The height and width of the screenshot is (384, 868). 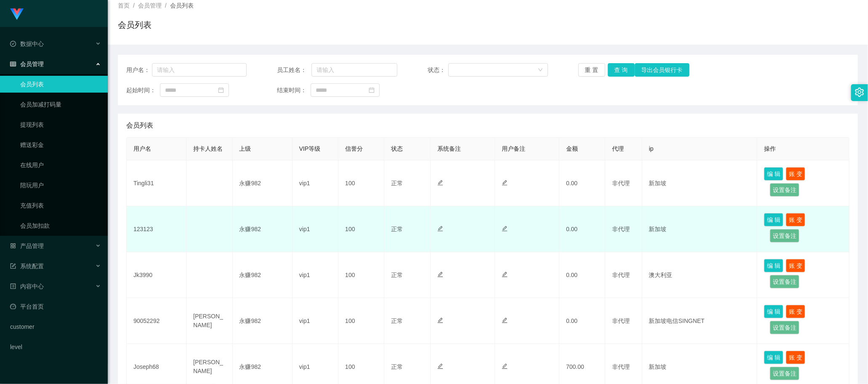 What do you see at coordinates (310, 149) in the screenshot?
I see `span: VIP等级` at bounding box center [310, 149].